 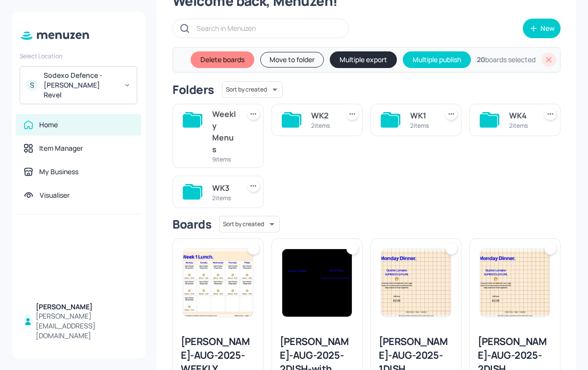 What do you see at coordinates (481, 59) in the screenshot?
I see `b: 20` at bounding box center [481, 59].